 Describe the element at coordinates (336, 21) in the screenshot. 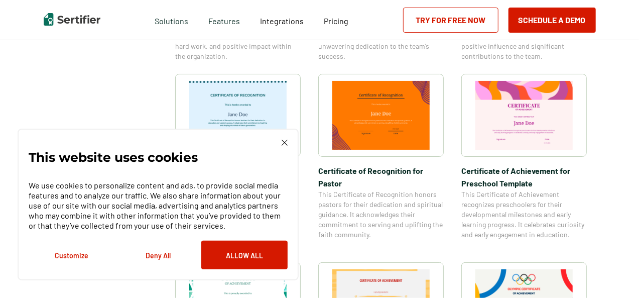

I see `span: Pricing` at that location.